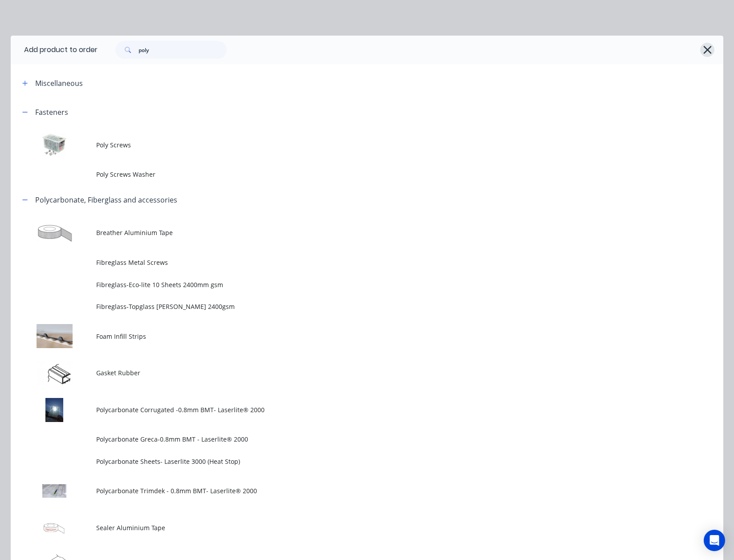 This screenshot has height=560, width=734. Describe the element at coordinates (347, 439) in the screenshot. I see `span: Polycarbonate Greca-0.8mm BMT - Laserlite® 2000` at that location.